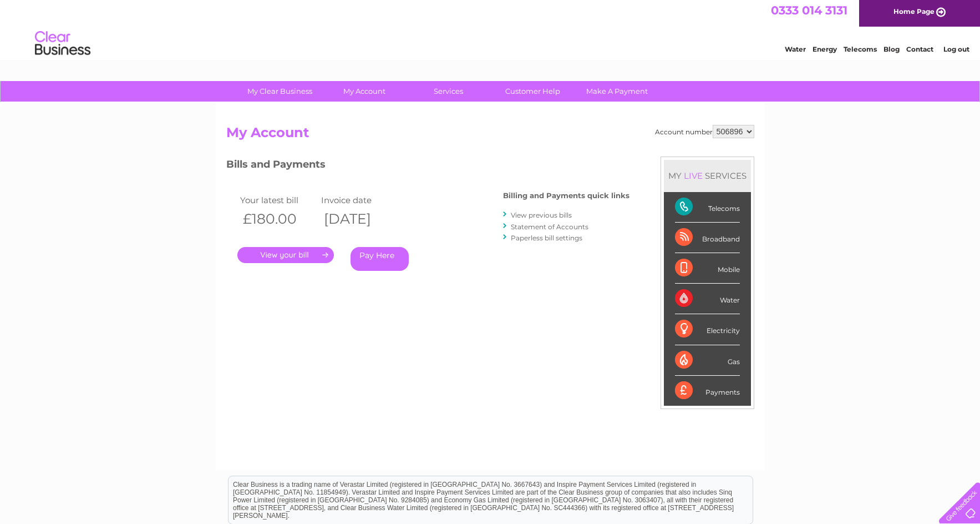  I want to click on a: Blog, so click(891, 51).